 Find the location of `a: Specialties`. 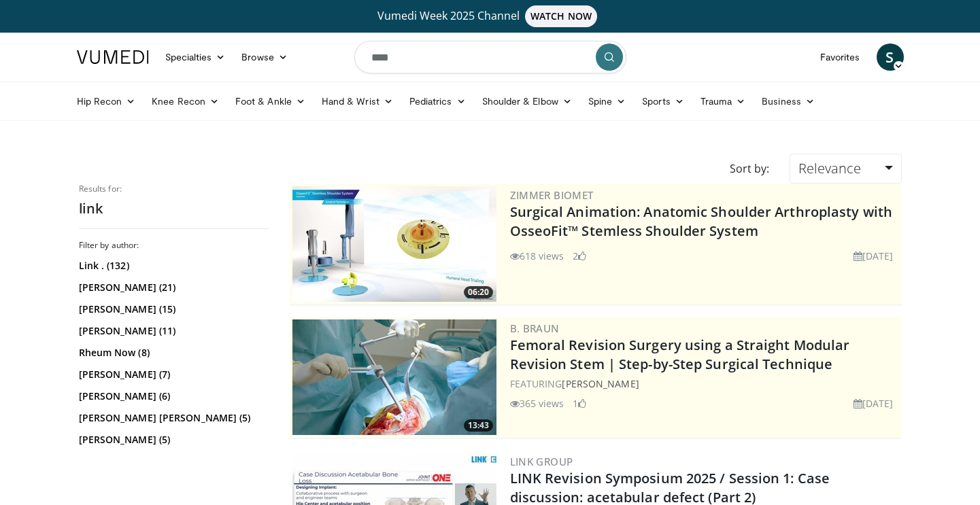

a: Specialties is located at coordinates (195, 57).